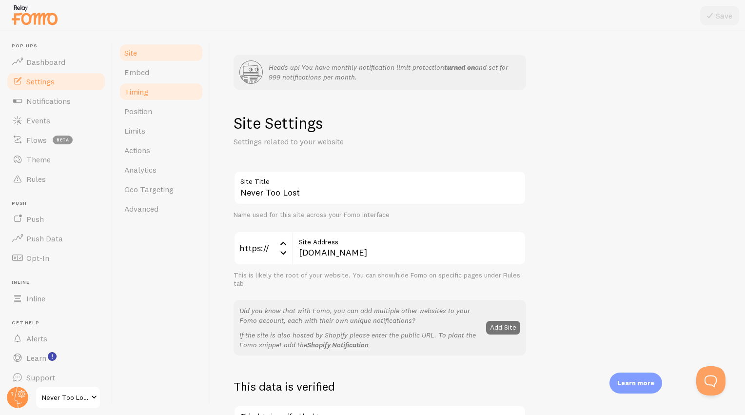  What do you see at coordinates (39, 159) in the screenshot?
I see `span: Theme` at bounding box center [39, 159].